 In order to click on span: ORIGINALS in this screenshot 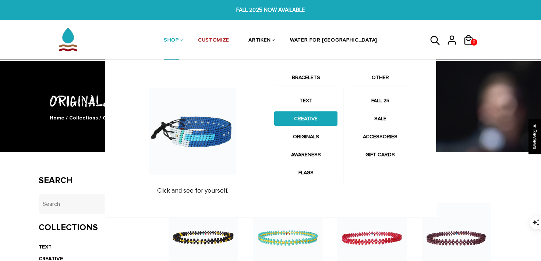, I will do `click(116, 118)`.